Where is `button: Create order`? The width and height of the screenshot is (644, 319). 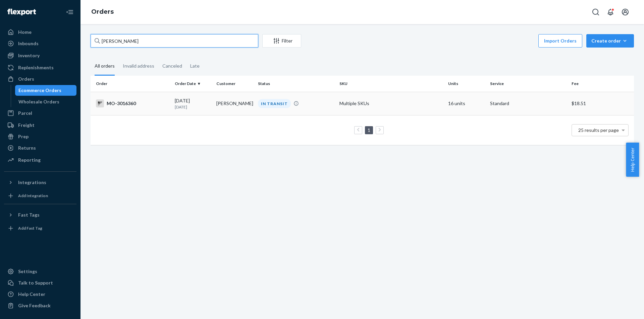
button: Create order is located at coordinates (610, 41).